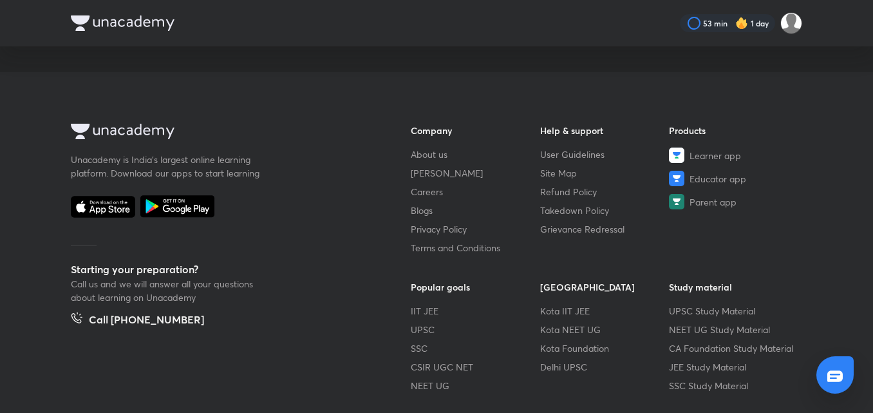 This screenshot has width=873, height=413. I want to click on a: User Guidelines, so click(605, 154).